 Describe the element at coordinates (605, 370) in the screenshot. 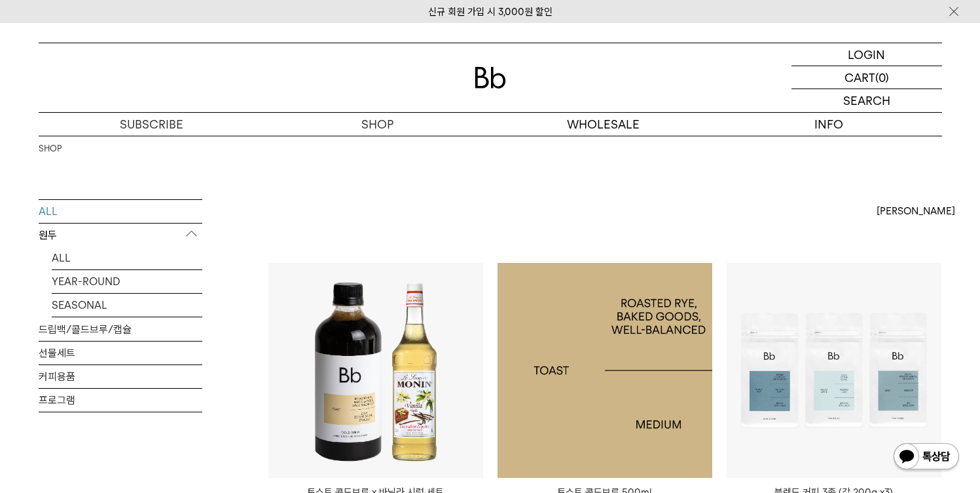

I see `a: 토스트 콜드브루 500ml` at that location.